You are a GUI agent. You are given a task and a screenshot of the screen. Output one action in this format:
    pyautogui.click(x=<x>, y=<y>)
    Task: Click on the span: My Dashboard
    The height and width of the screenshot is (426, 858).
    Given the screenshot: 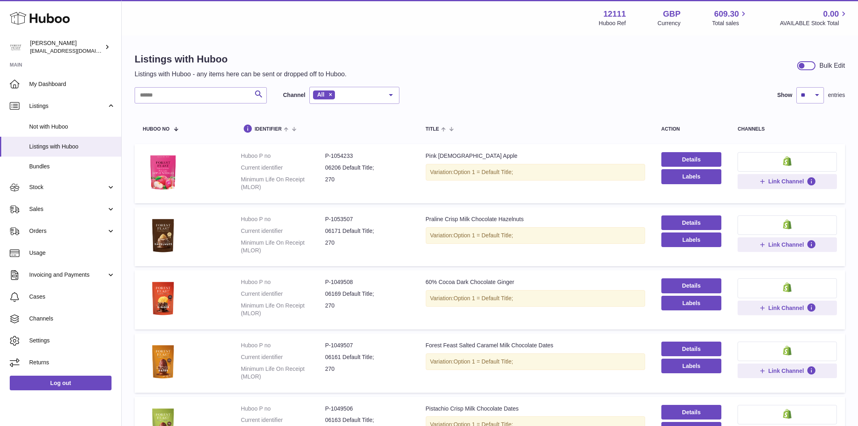 What is the action you would take?
    pyautogui.click(x=72, y=84)
    